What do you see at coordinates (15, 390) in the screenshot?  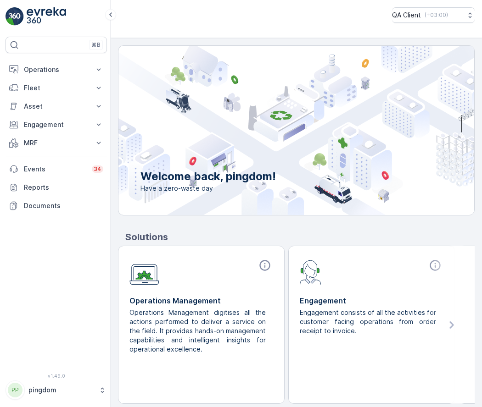 I see `div: PP` at bounding box center [15, 390].